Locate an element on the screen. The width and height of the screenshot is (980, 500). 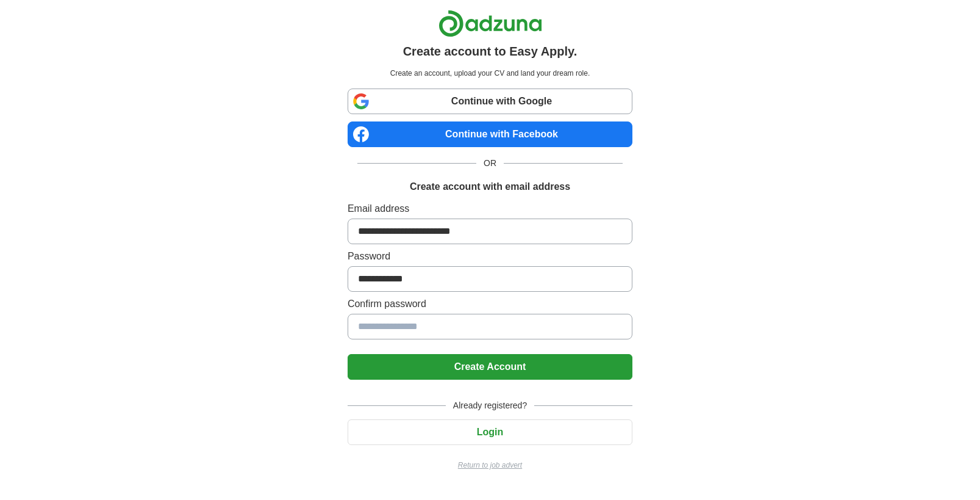
img: Adzuna logo is located at coordinates (490, 24).